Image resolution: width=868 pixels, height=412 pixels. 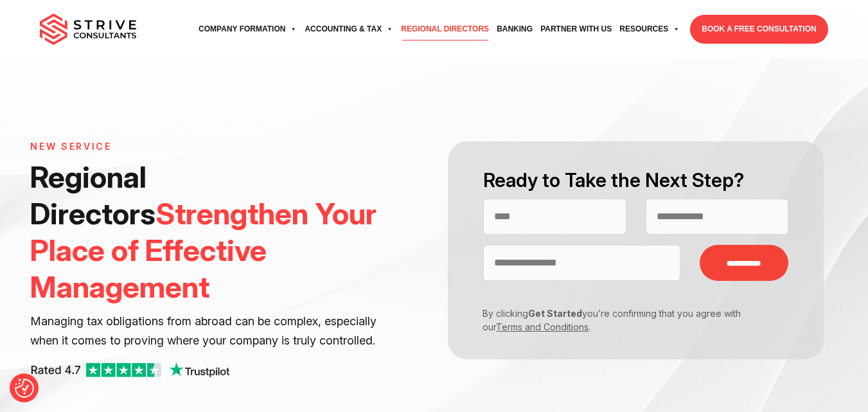 I want to click on span: Strengthen Your Place of Effective Management, so click(x=203, y=250).